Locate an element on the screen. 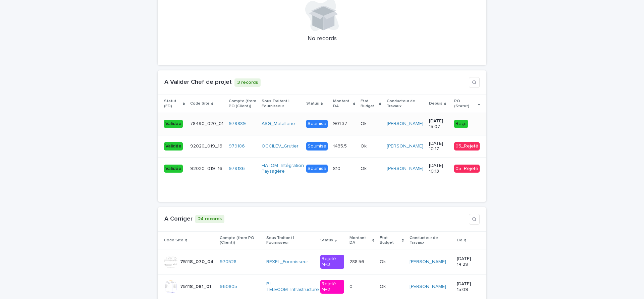  p: No records is located at coordinates (322, 39).